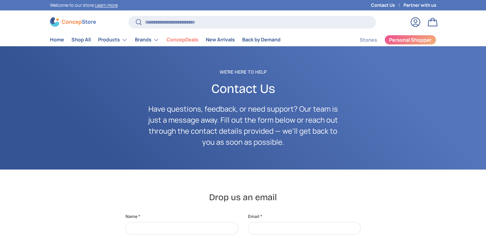 The width and height of the screenshot is (486, 237). What do you see at coordinates (220, 40) in the screenshot?
I see `a: New Arrivals` at bounding box center [220, 40].